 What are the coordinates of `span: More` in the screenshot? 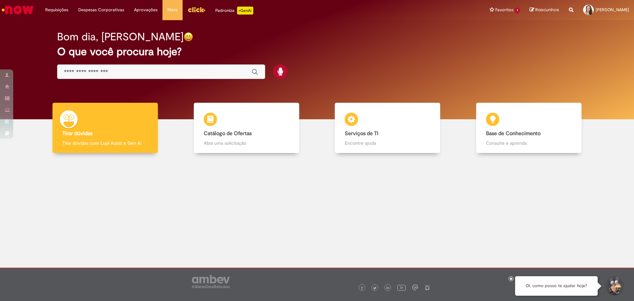 It's located at (173, 10).